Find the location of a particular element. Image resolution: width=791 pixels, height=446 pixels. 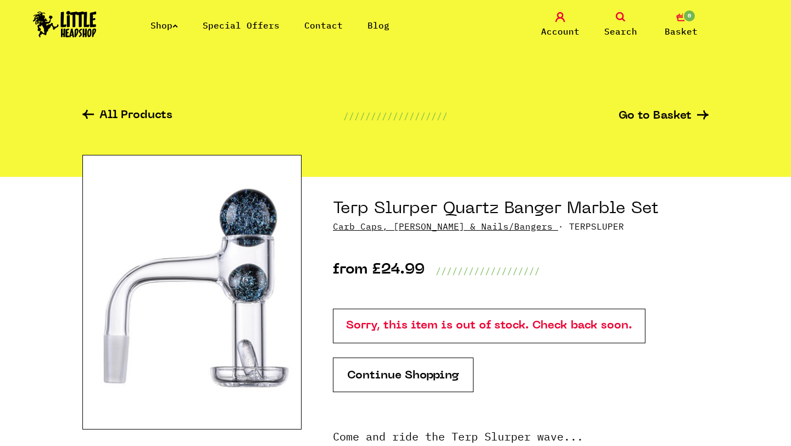

a: Blog is located at coordinates (379, 25).